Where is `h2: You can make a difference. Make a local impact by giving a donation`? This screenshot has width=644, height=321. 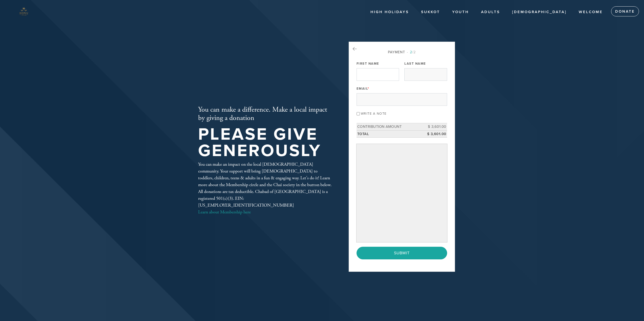
h2: You can make a difference. Make a local impact by giving a donation is located at coordinates (265, 114).